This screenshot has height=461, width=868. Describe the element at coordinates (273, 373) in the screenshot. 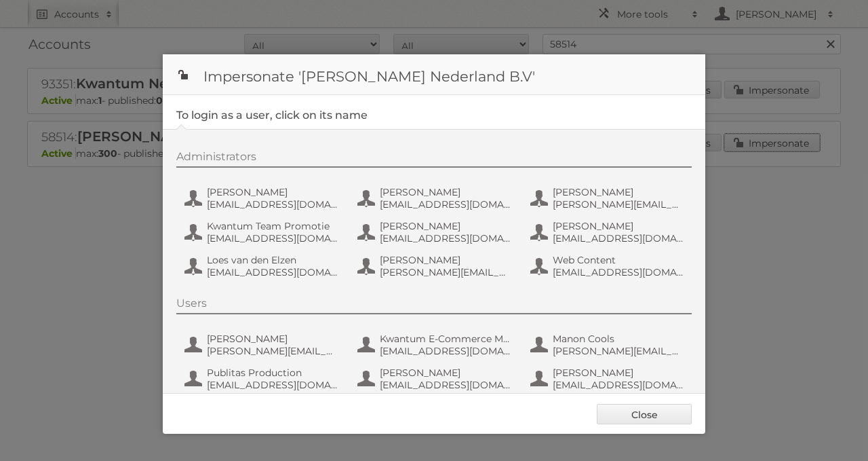

I see `span: Publitas Production` at that location.